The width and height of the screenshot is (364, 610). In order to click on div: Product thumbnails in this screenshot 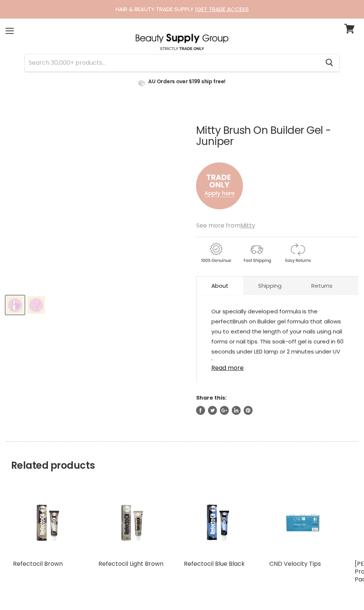, I will do `click(96, 304)`.